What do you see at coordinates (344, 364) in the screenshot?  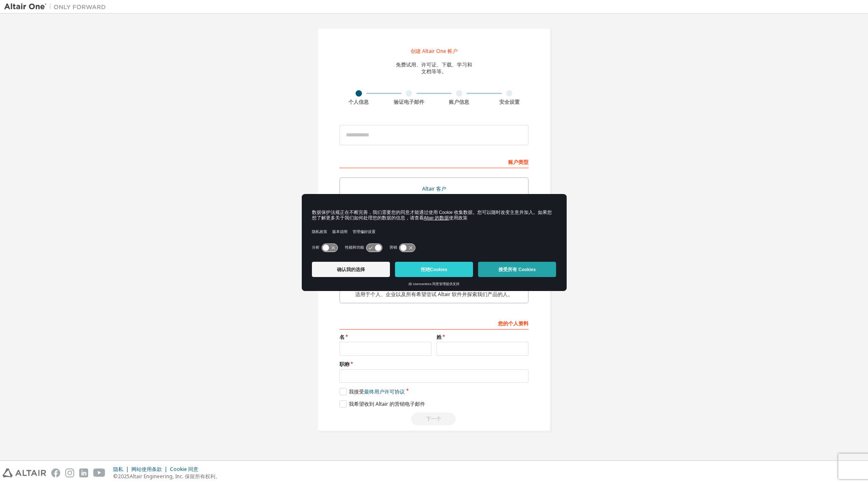 I see `font: 职称` at bounding box center [344, 364].